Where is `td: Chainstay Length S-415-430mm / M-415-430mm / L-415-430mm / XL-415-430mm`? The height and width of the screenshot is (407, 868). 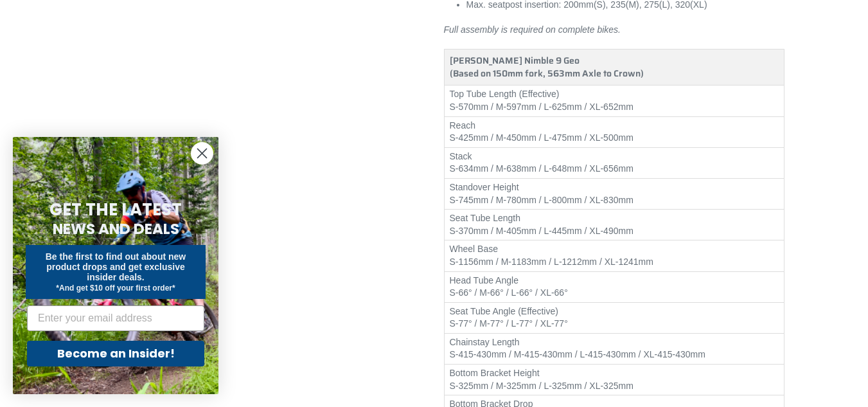 td: Chainstay Length S-415-430mm / M-415-430mm / L-415-430mm / XL-415-430mm is located at coordinates (614, 348).